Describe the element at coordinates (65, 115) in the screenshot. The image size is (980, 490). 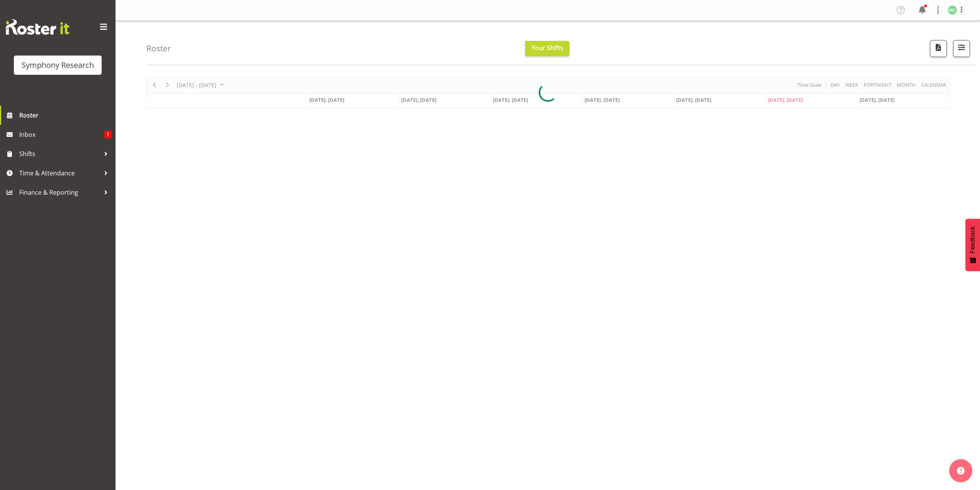
I see `span: Roster` at that location.